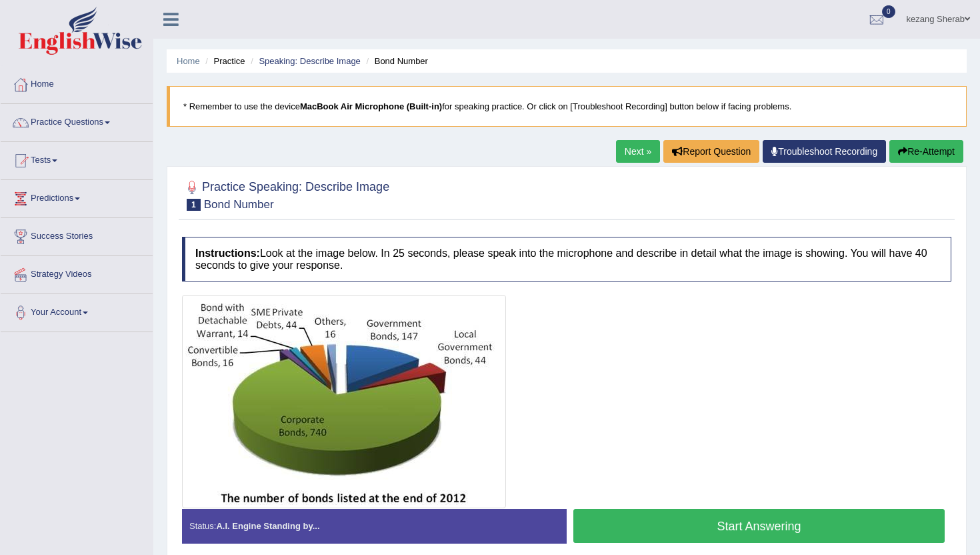 The width and height of the screenshot is (980, 555). I want to click on a: Speaking: Describe Image, so click(309, 60).